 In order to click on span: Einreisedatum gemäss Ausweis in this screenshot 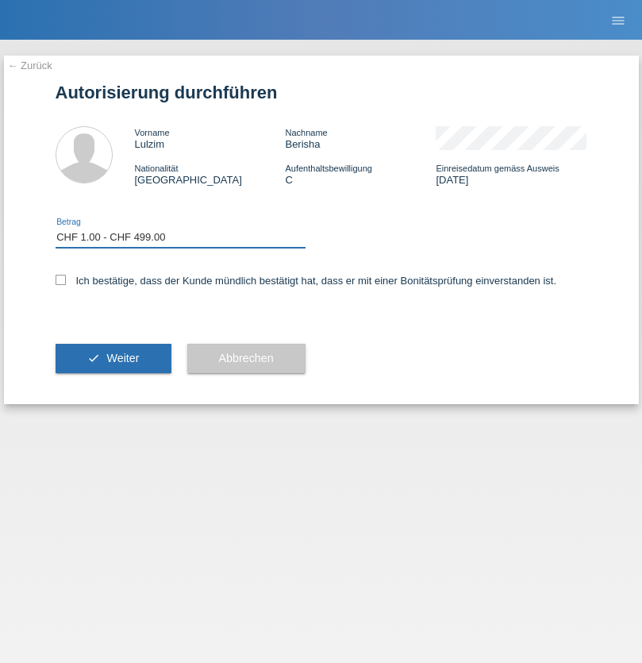, I will do `click(497, 168)`.